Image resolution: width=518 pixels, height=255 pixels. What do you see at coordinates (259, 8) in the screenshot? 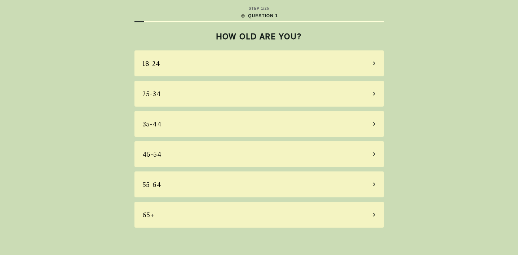
I see `div: STEP 1 / 25` at bounding box center [259, 8].